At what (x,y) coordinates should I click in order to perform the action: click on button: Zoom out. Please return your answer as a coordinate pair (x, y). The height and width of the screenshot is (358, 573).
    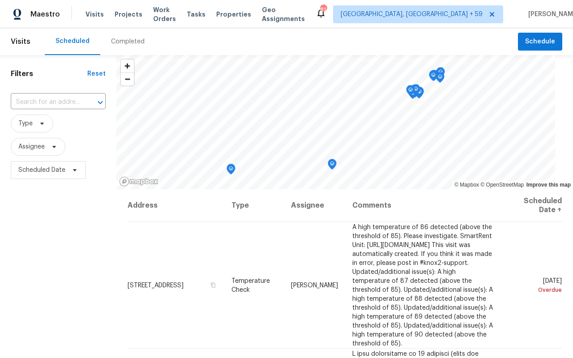
    Looking at the image, I should click on (127, 79).